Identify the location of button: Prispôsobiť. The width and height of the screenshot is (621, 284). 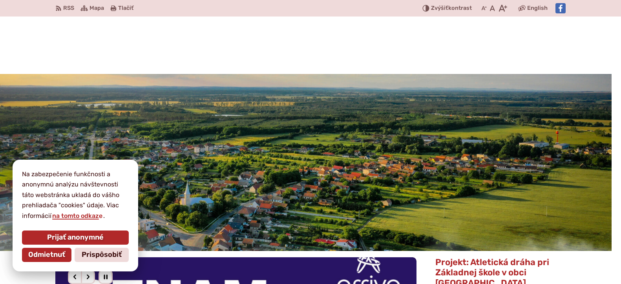
(102, 255).